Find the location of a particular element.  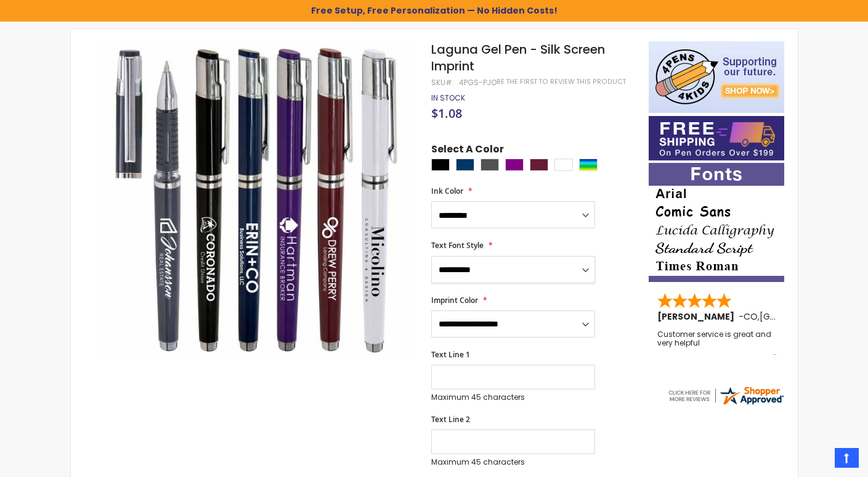

div: Navy Blue is located at coordinates (465, 164).